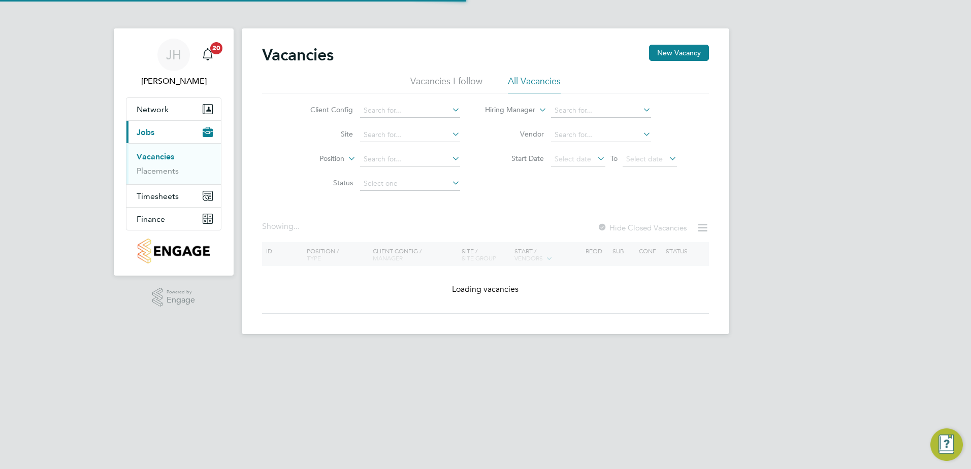 This screenshot has width=971, height=469. I want to click on a: Go to home page, so click(174, 251).